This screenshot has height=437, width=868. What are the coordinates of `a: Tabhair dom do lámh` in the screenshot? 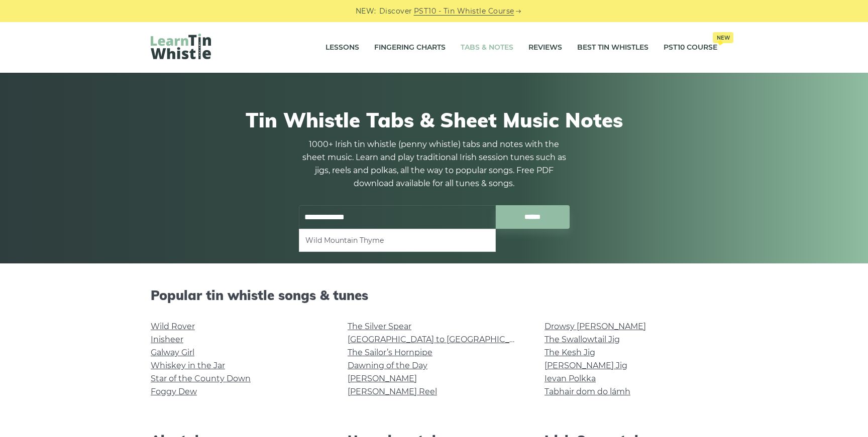 It's located at (587, 392).